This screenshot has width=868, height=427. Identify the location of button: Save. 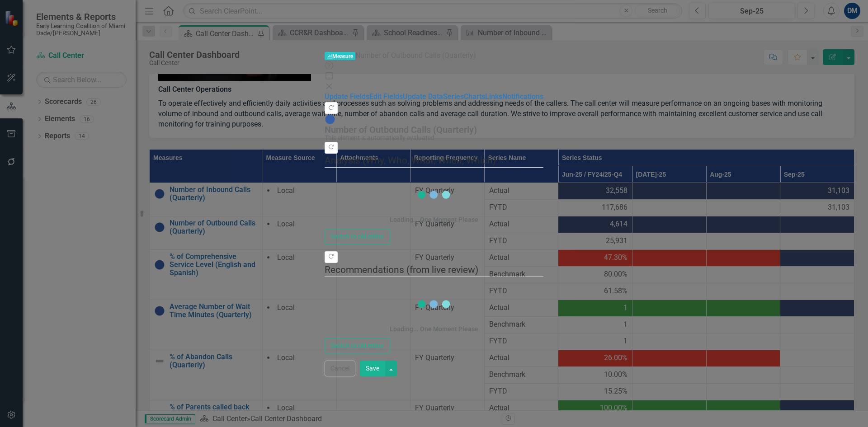
(373, 368).